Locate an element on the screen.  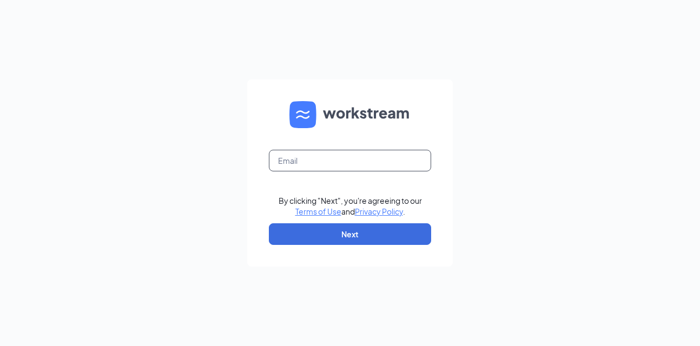
a: Terms of Use is located at coordinates (318, 211).